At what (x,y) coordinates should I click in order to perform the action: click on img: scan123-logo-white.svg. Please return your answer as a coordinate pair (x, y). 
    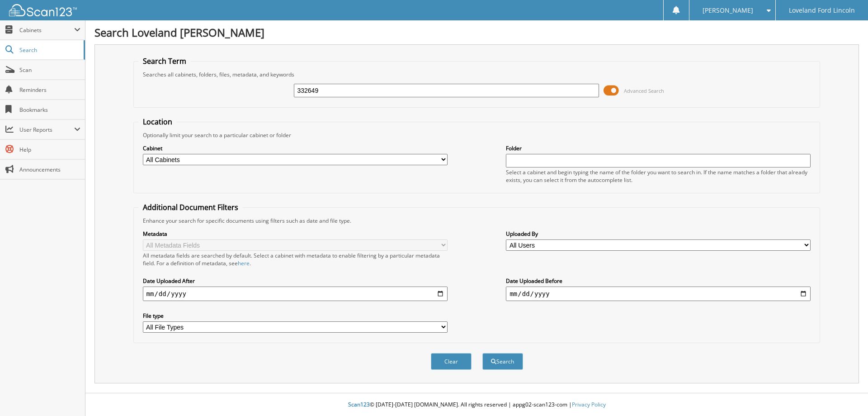
    Looking at the image, I should click on (43, 10).